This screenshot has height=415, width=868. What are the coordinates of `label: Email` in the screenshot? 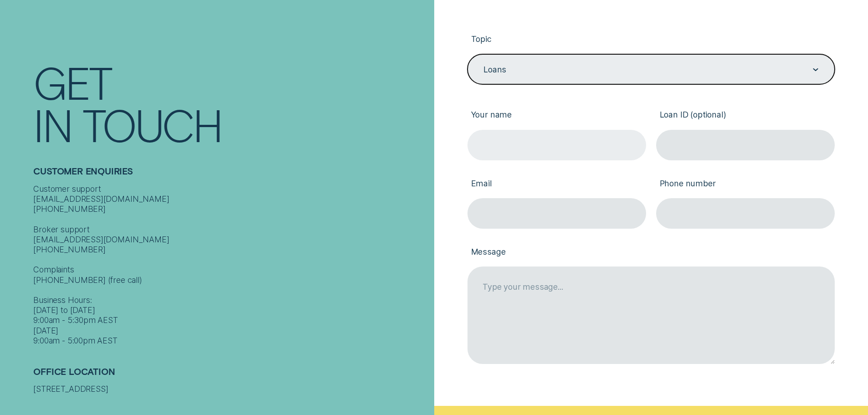 It's located at (557, 184).